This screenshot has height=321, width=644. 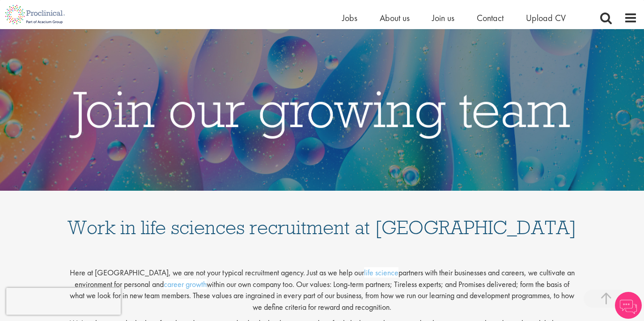 I want to click on img: Chatbot, so click(x=628, y=305).